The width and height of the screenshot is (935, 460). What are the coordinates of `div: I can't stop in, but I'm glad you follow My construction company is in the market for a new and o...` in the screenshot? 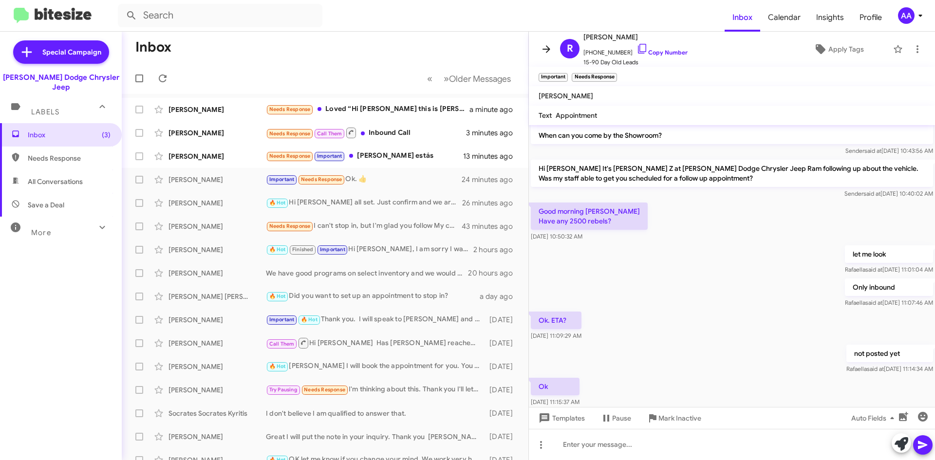 It's located at (364, 226).